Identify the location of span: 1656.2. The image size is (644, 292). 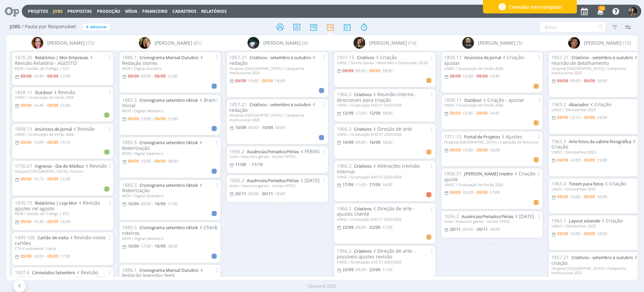
(237, 151).